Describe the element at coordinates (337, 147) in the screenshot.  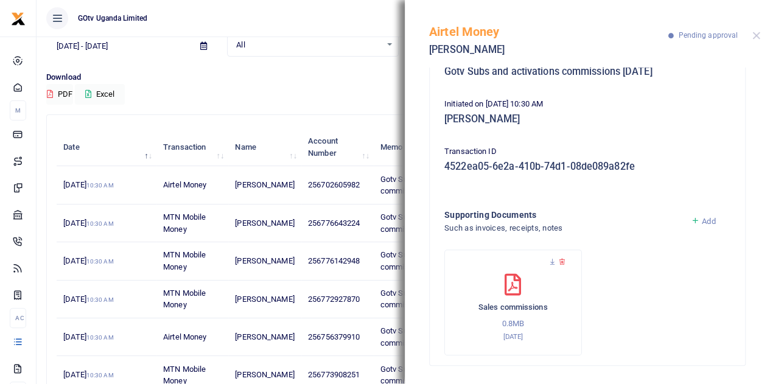
I see `th: Account Number: activate to sort column ascending` at that location.